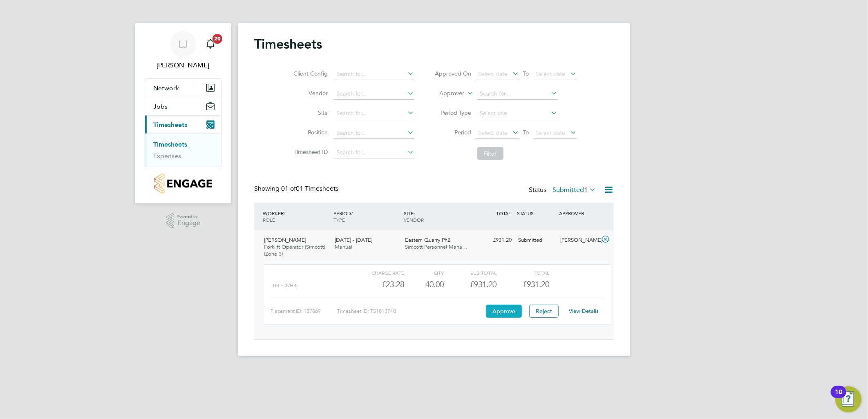 This screenshot has width=868, height=419. Describe the element at coordinates (848, 399) in the screenshot. I see `button: Open Resource Center, 10 new notifications` at that location.